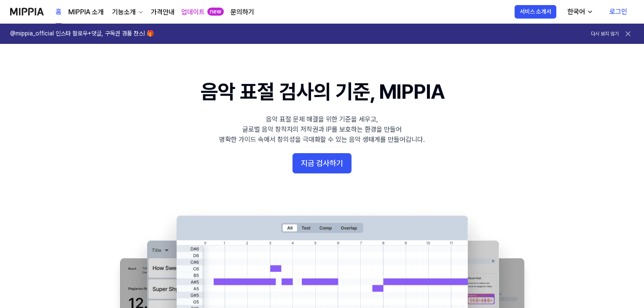 The height and width of the screenshot is (308, 644). I want to click on div: 한국어, so click(576, 12).